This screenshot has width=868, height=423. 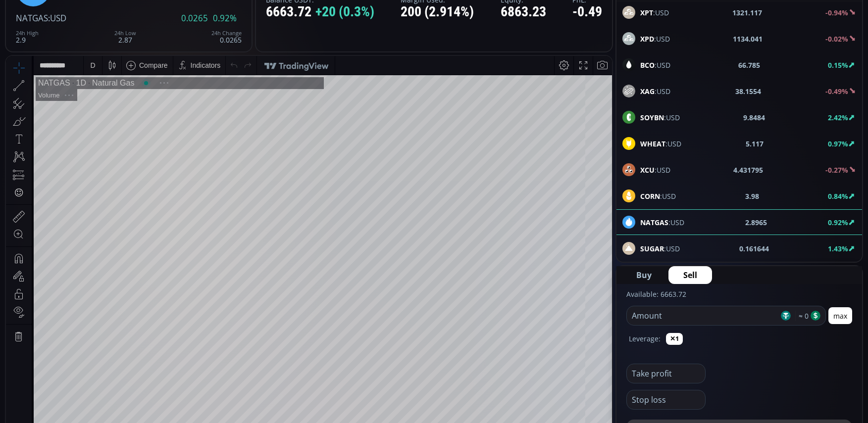 What do you see at coordinates (652, 248) in the screenshot?
I see `b: SUGAR` at bounding box center [652, 248].